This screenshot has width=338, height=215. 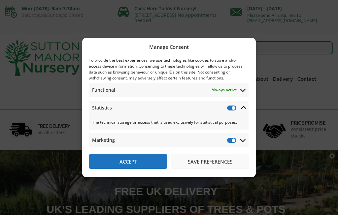 I want to click on div: Manage Consent, so click(x=169, y=47).